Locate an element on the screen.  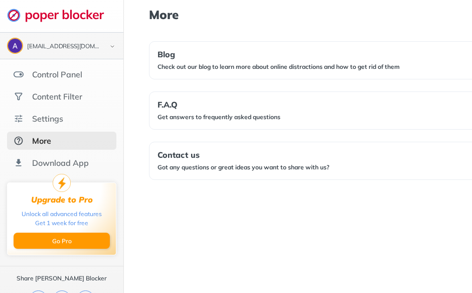
img: social.svg is located at coordinates (19, 96).